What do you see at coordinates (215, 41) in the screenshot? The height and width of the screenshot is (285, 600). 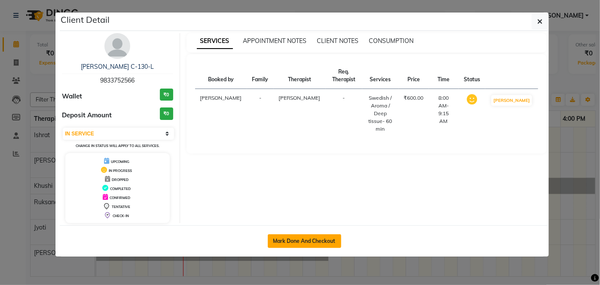 I see `span: SERVICES` at bounding box center [215, 41].